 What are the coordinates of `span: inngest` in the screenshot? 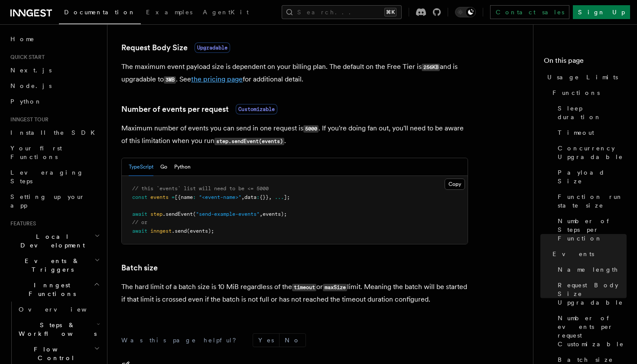 It's located at (161, 231).